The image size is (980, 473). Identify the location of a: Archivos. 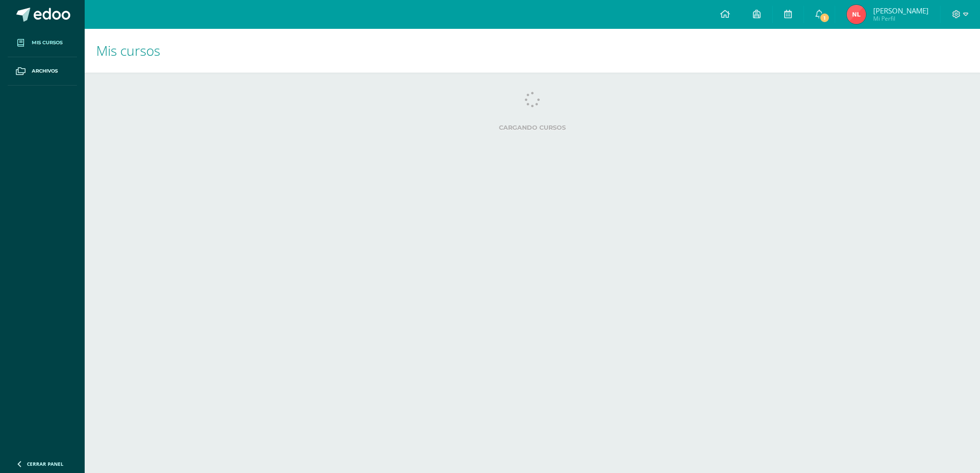
(42, 71).